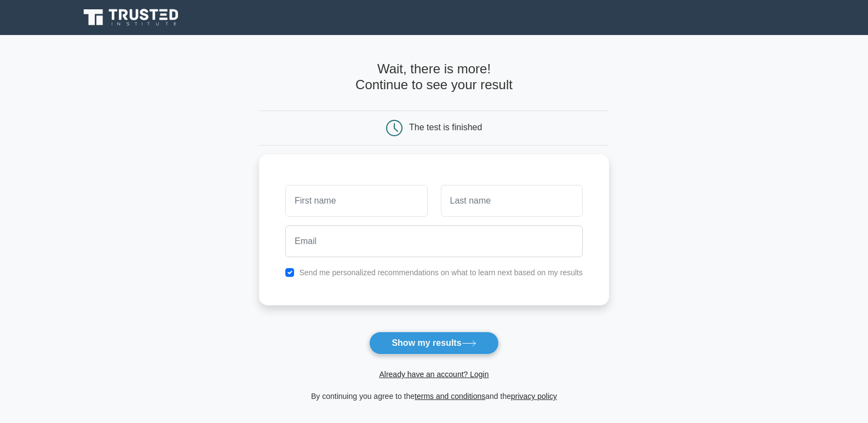 Image resolution: width=868 pixels, height=423 pixels. Describe the element at coordinates (445, 127) in the screenshot. I see `div: The test is finished` at that location.